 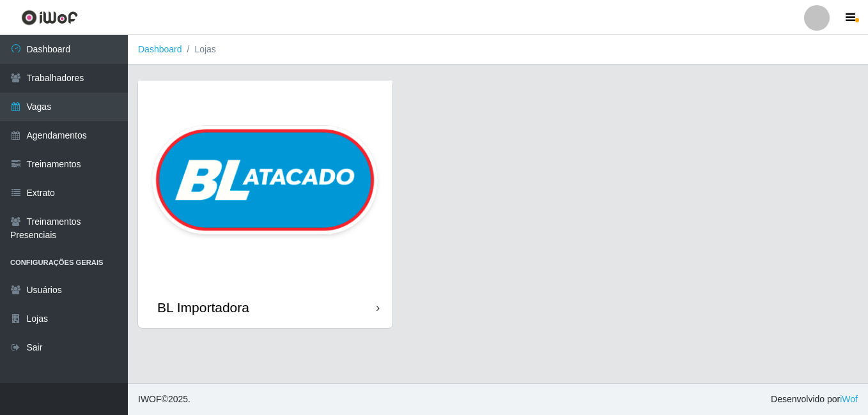 What do you see at coordinates (265, 205) in the screenshot?
I see `a: BL Importadora` at bounding box center [265, 205].